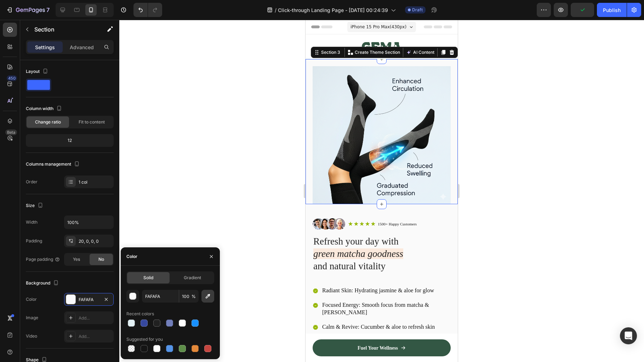 The width and height of the screenshot is (644, 362). What do you see at coordinates (27, 10) in the screenshot?
I see `button: 7` at bounding box center [27, 10].